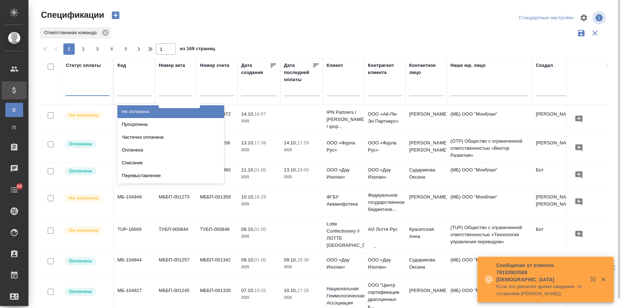 Image resolution: width=621 pixels, height=308 pixels. What do you see at coordinates (489, 148) in the screenshot?
I see `td: (OTP) Общество с ограниченной ответственностью «Вектор Развития»` at bounding box center [489, 148].